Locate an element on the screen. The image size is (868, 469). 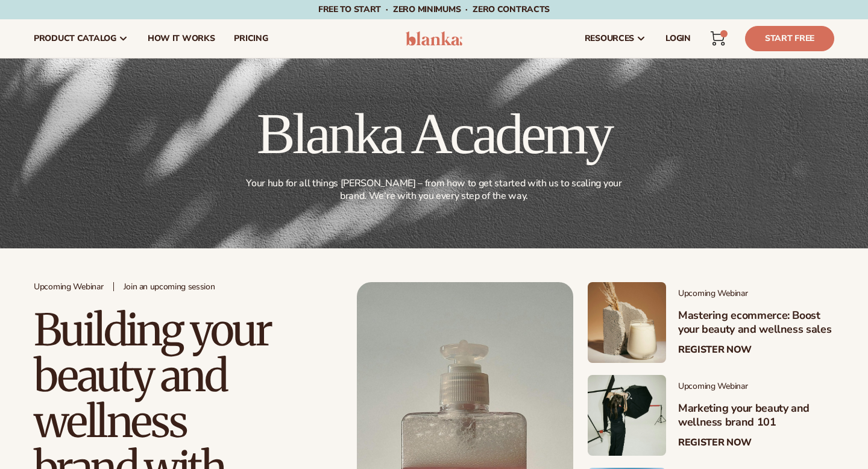
a: How It Works is located at coordinates (181, 39).